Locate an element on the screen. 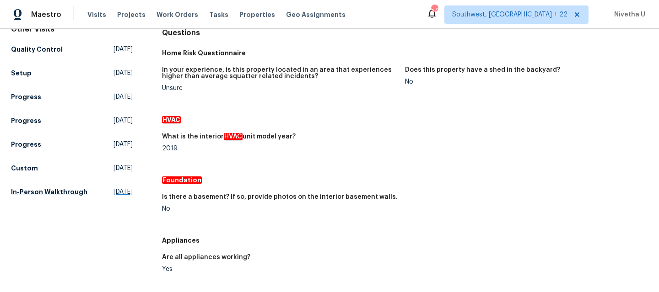 The width and height of the screenshot is (659, 292). h5: Quality Control is located at coordinates (37, 49).